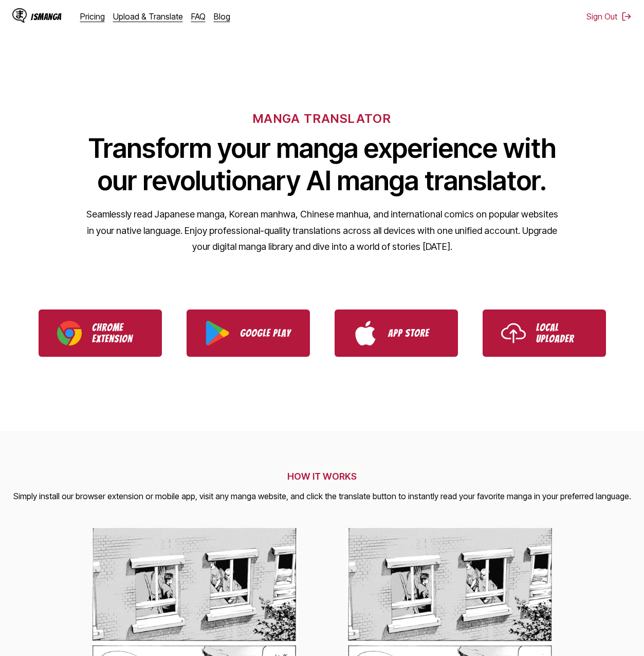  I want to click on button: Sign Out, so click(609, 17).